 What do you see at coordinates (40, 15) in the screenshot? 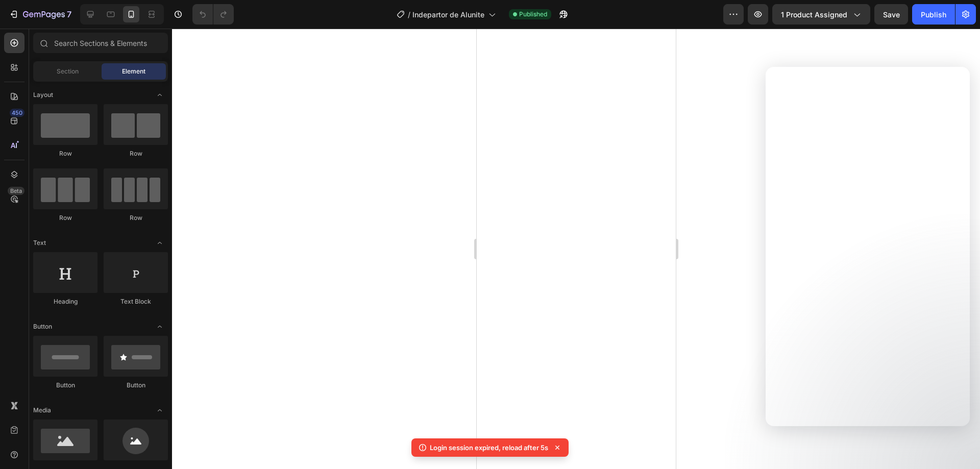
I see `button: 7` at bounding box center [40, 15].